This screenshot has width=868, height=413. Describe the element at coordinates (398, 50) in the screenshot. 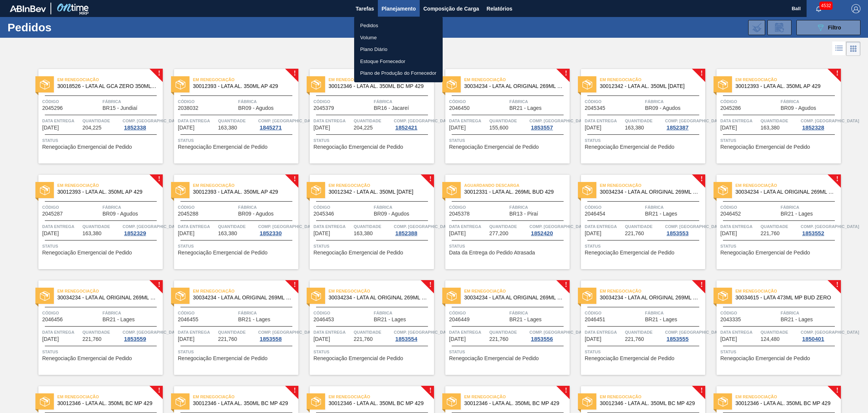

I see `a: Plano Diário` at that location.